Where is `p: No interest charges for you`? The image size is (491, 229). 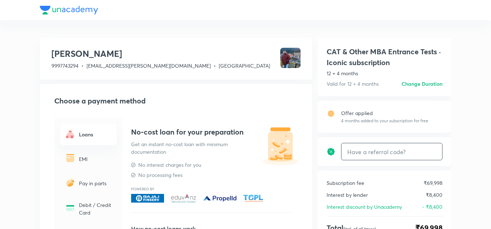
p: No interest charges for you is located at coordinates (170, 165).